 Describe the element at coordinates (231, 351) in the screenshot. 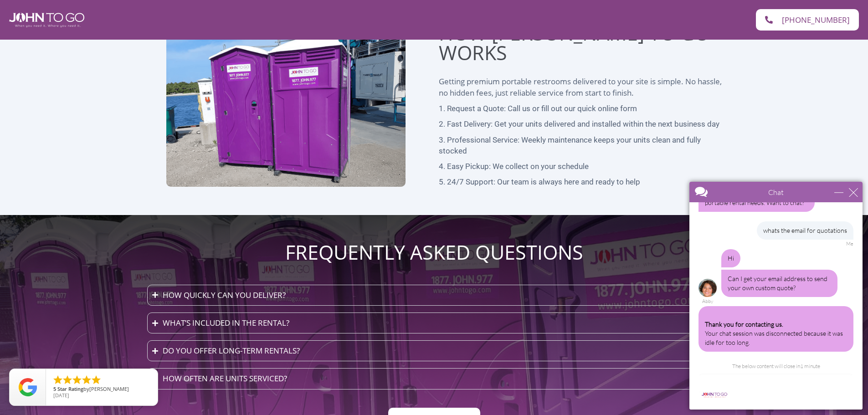

I see `div: Do you offer long-term rentals?` at that location.